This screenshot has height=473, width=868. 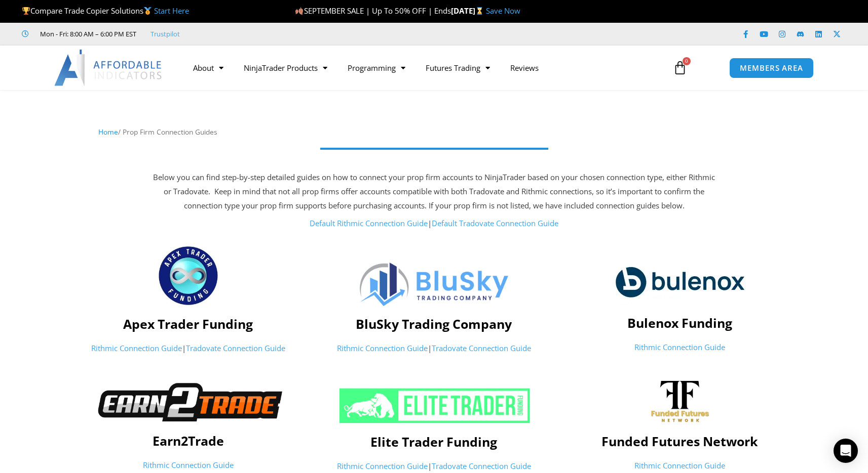 What do you see at coordinates (422, 68) in the screenshot?
I see `nav: Menu` at bounding box center [422, 68].